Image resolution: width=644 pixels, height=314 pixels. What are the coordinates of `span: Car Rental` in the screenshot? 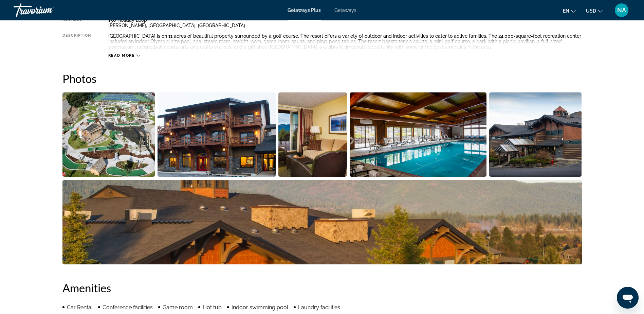 It's located at (80, 307).